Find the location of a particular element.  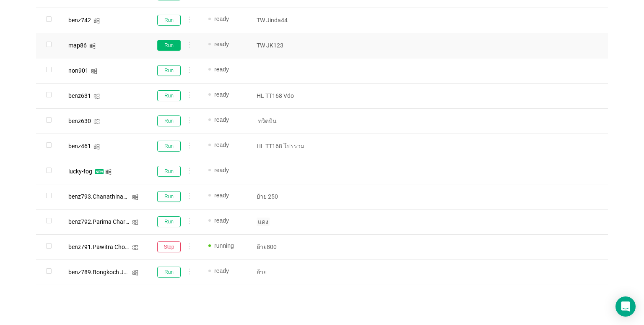

div: lucky-fog is located at coordinates (80, 171).